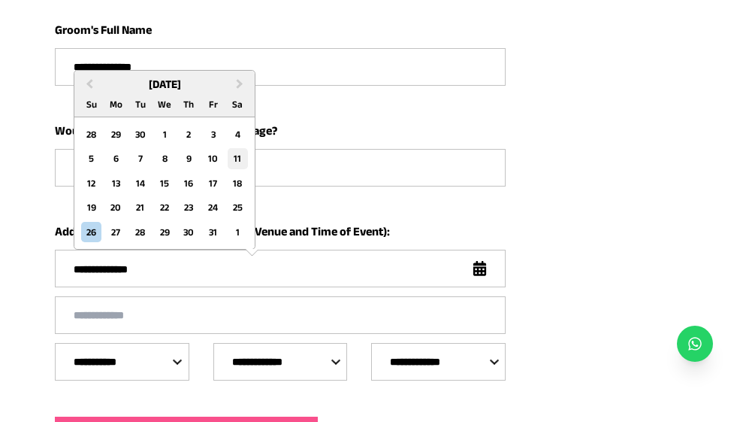 The height and width of the screenshot is (422, 731). Describe the element at coordinates (213, 104) in the screenshot. I see `div: Fr` at that location.